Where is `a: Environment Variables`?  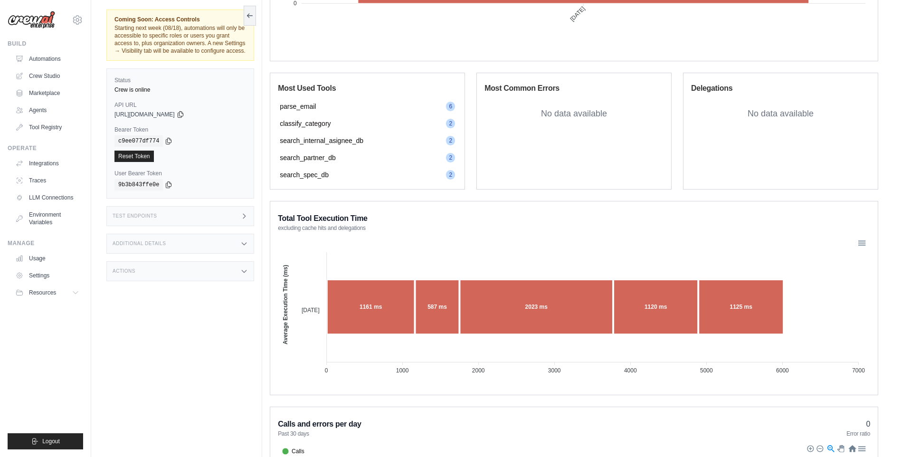 a: Environment Variables is located at coordinates (47, 218).